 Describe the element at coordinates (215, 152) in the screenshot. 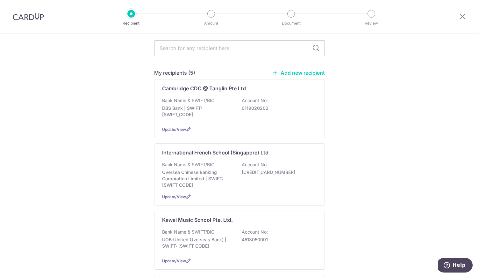

I see `p: International French School (Singapore) Ltd` at that location.